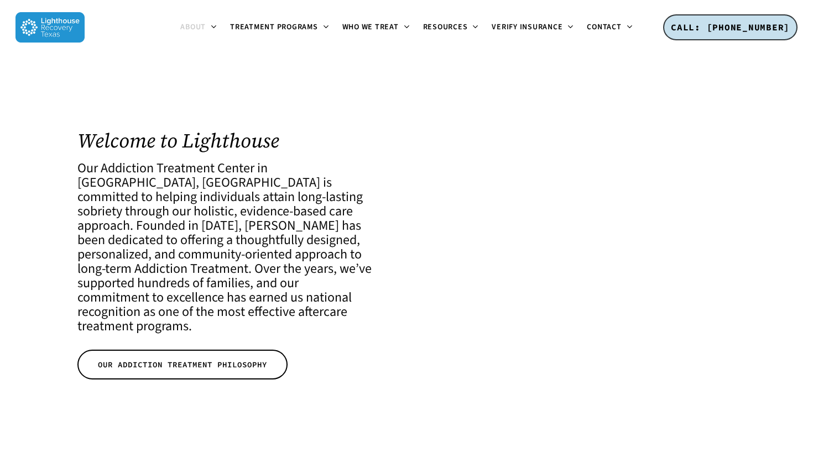  I want to click on a: Who We Treat, so click(376, 28).